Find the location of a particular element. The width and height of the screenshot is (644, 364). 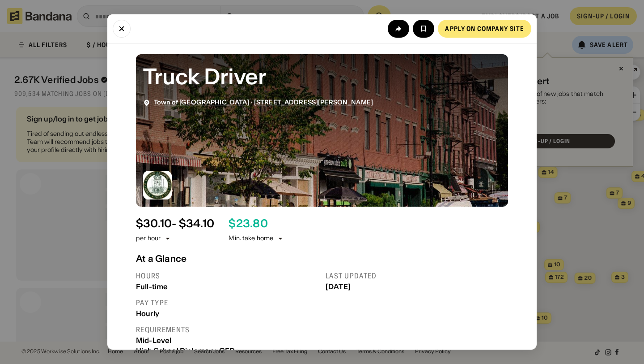

div: Apply on company site is located at coordinates (484, 29).